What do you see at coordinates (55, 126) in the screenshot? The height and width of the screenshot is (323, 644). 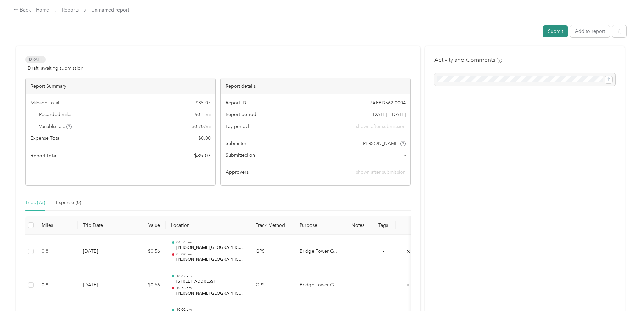 I see `span: Variable rate` at bounding box center [55, 126].